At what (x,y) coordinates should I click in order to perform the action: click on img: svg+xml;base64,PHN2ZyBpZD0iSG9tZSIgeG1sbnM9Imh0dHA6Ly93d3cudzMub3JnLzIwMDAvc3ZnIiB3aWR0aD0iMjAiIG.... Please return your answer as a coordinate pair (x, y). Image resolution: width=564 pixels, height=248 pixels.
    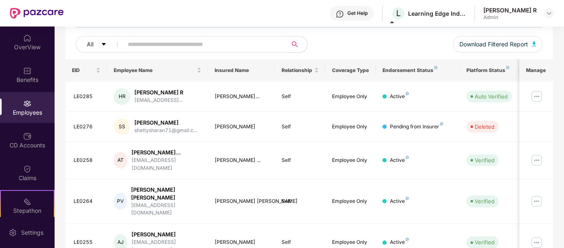
    Looking at the image, I should click on (27, 38).